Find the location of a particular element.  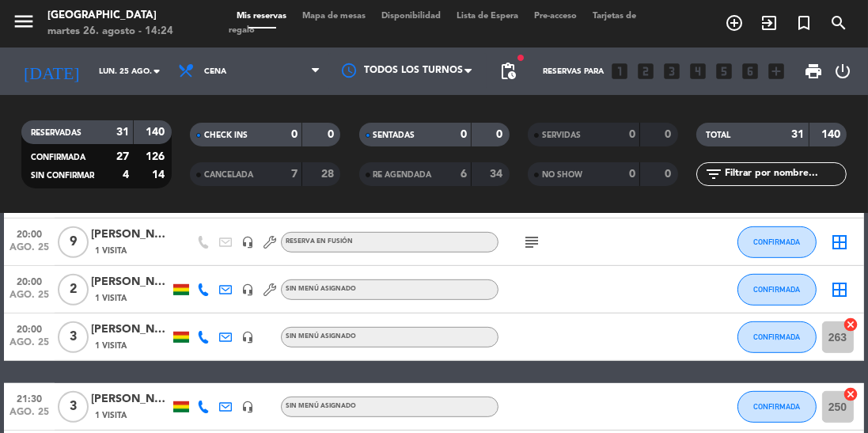

i: arrow_drop_down is located at coordinates (157, 71).